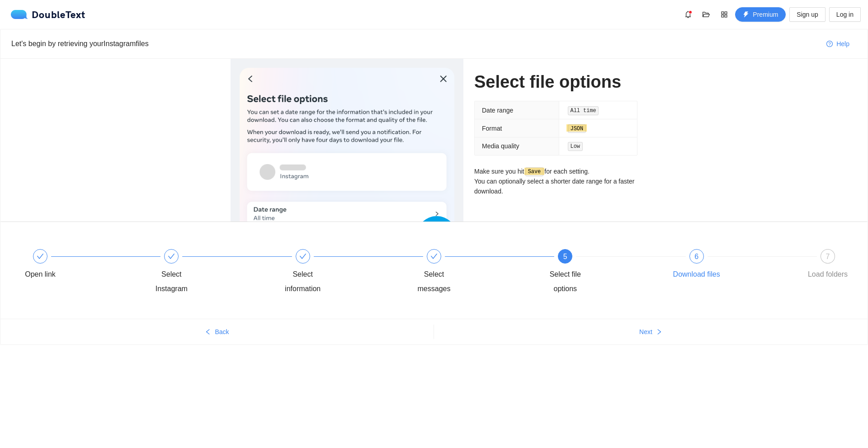  What do you see at coordinates (48, 14) in the screenshot?
I see `div: DoubleText` at bounding box center [48, 14].